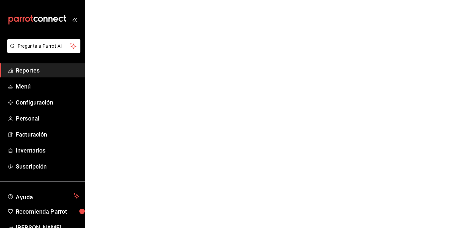  I want to click on span: Configuración, so click(47, 102).